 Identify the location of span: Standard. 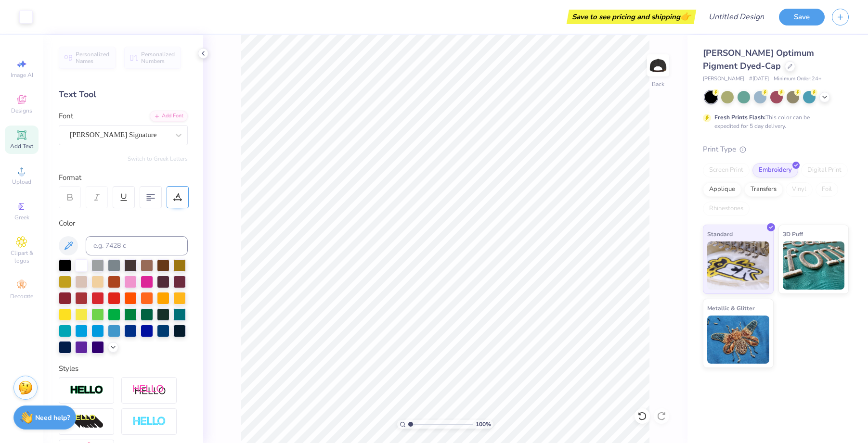
(720, 234).